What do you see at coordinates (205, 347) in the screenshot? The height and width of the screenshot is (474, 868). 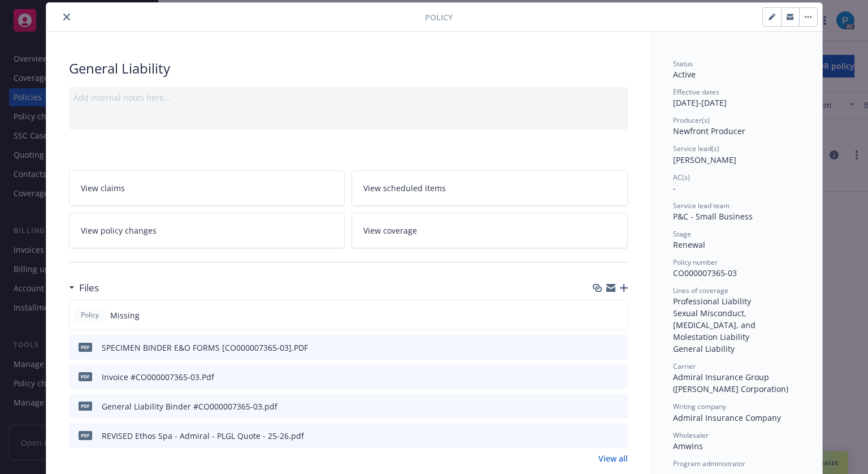 I see `div: SPECIMEN BINDER E&O FORMS [CO000007365-03].PDF` at bounding box center [205, 347].